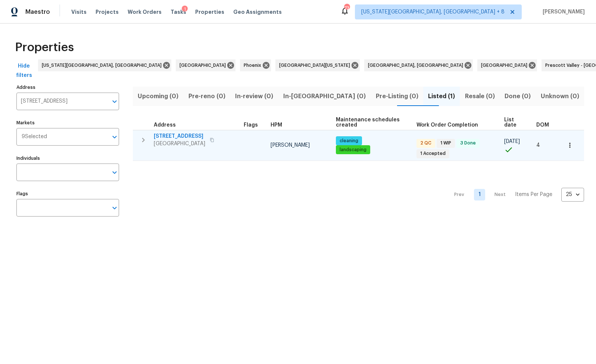  I want to click on span: Upcoming (0), so click(158, 96).